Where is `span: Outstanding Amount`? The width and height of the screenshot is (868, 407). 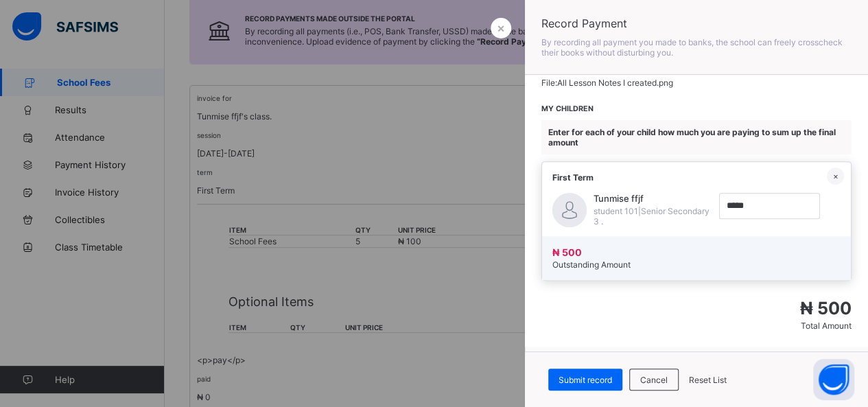
span: Outstanding Amount is located at coordinates (591, 264).